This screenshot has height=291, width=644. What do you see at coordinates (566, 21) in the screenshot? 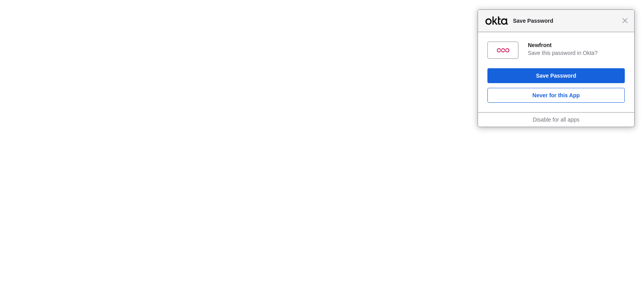
I see `span: Save Password` at bounding box center [566, 21].